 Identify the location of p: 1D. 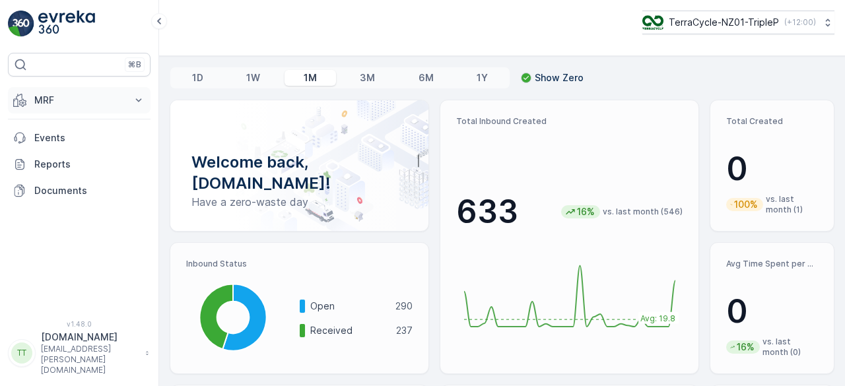
(197, 78).